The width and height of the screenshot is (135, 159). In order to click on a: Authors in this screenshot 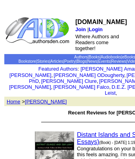, I will do `click(81, 57)`.